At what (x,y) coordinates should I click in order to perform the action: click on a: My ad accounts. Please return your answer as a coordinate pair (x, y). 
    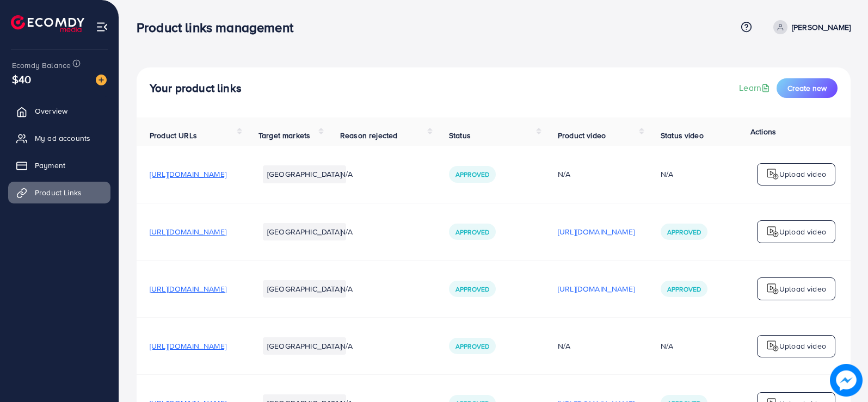
    Looking at the image, I should click on (59, 138).